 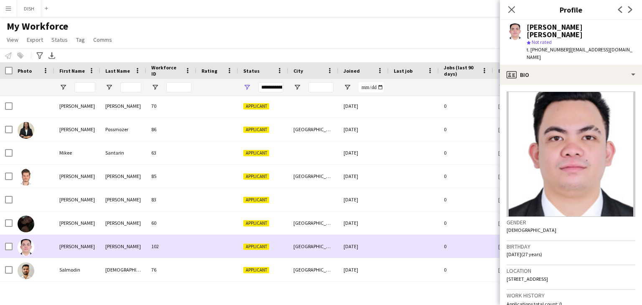 What do you see at coordinates (29, 8) in the screenshot?
I see `button: DISH` at bounding box center [29, 8].